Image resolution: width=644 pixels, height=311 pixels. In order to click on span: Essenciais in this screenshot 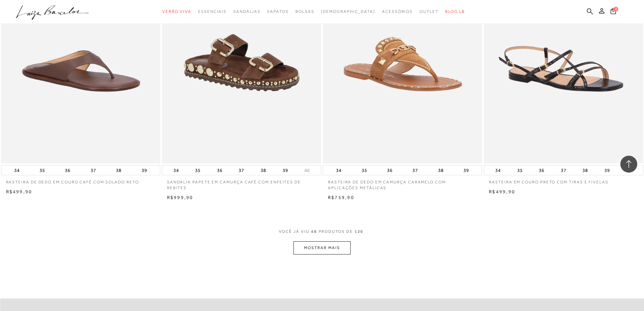, I will do `click(212, 11)`.